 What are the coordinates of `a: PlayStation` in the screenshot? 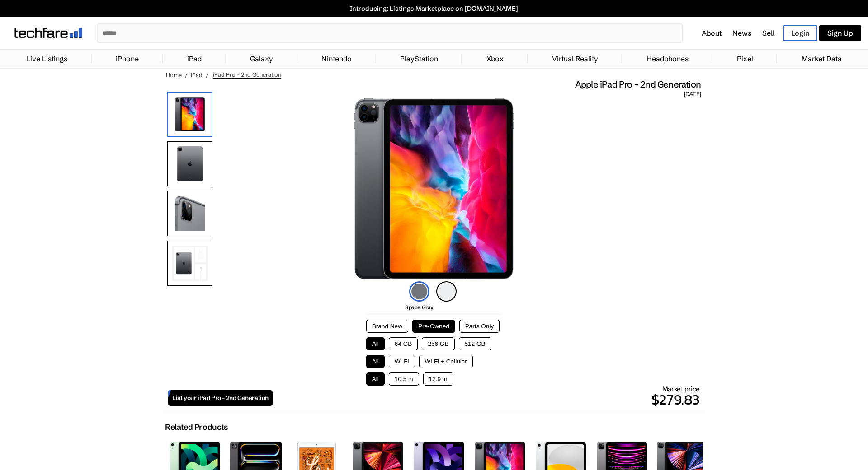 It's located at (419, 59).